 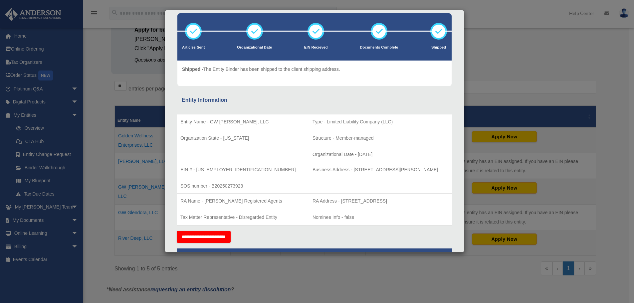 I want to click on p: Shipped, so click(x=439, y=48).